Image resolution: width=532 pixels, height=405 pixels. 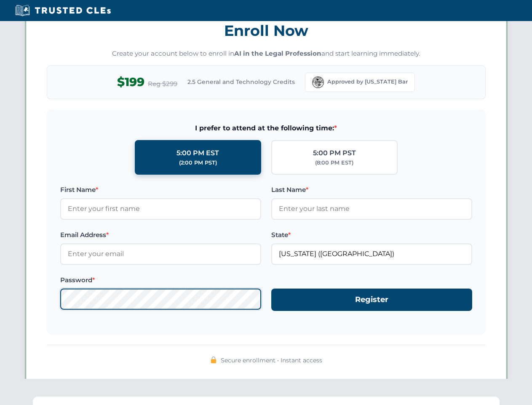 What do you see at coordinates (266, 128) in the screenshot?
I see `span: I prefer to attend at the following time:` at bounding box center [266, 128].